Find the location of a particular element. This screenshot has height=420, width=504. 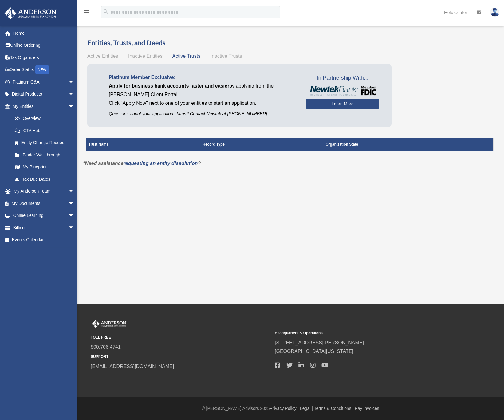

span: Active Entities is located at coordinates (103, 56).